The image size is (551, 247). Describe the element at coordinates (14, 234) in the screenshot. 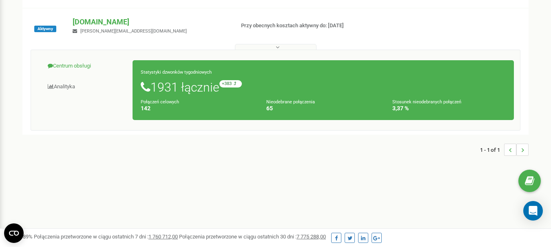

I see `button: Open CMP widget` at that location.